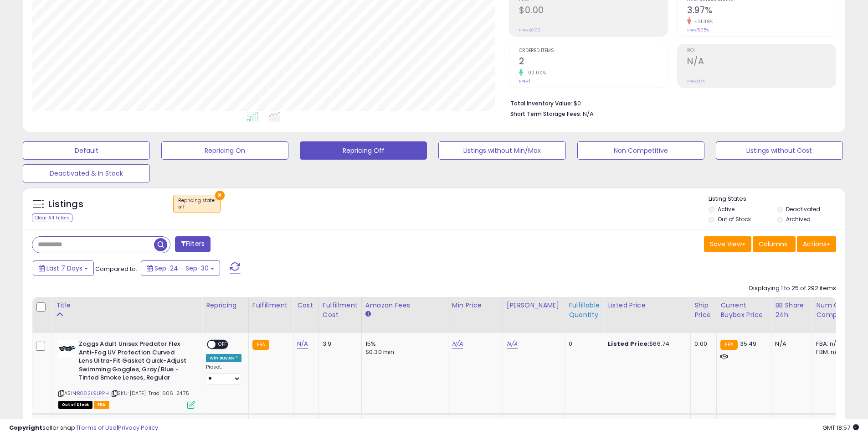  What do you see at coordinates (777, 199) in the screenshot?
I see `p: Listing States:` at bounding box center [777, 199].